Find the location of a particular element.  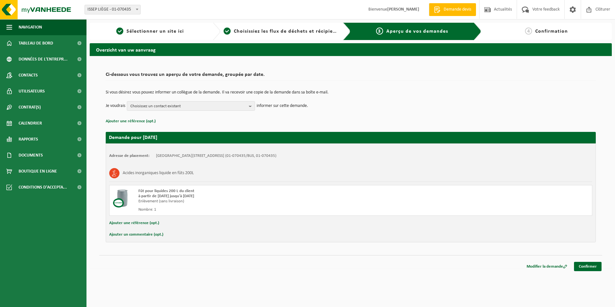

a: Demande devis is located at coordinates (452, 10).